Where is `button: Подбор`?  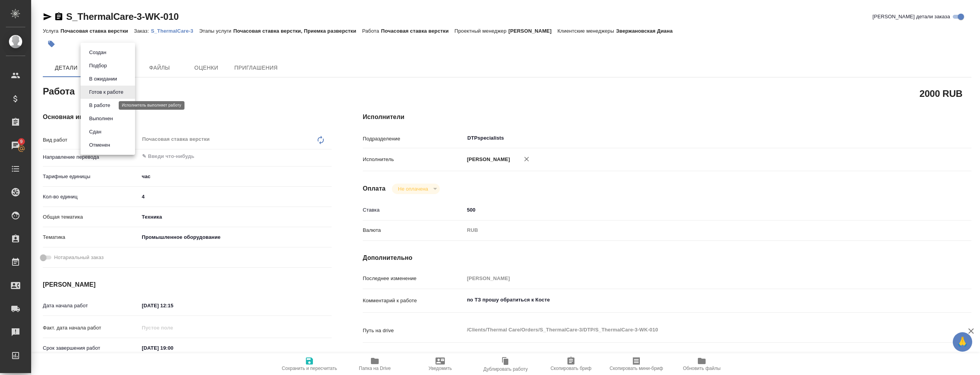 button: Подбор is located at coordinates (98, 65).